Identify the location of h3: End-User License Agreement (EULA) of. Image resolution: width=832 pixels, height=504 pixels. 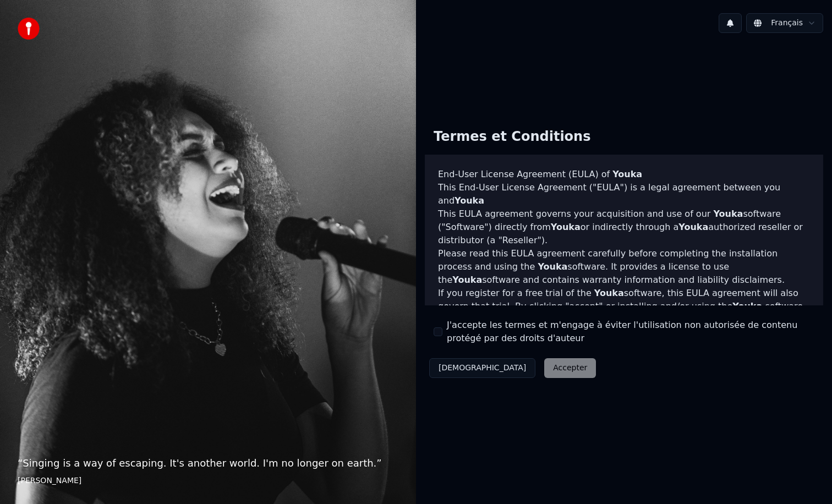
(624, 174).